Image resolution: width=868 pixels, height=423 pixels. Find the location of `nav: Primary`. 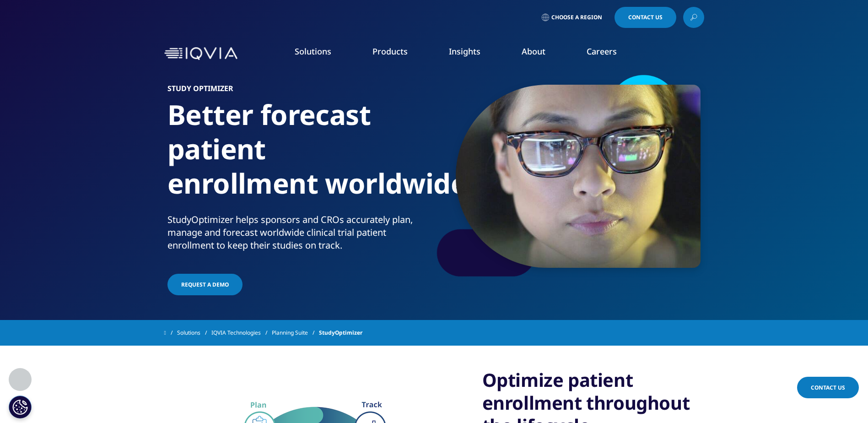

nav: Primary is located at coordinates (473, 54).